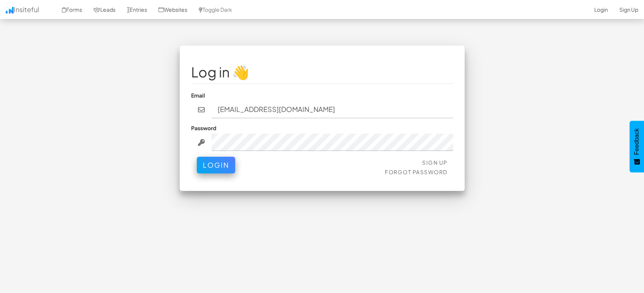 The image size is (644, 293). I want to click on button: Feedback - Show survey, so click(637, 146).